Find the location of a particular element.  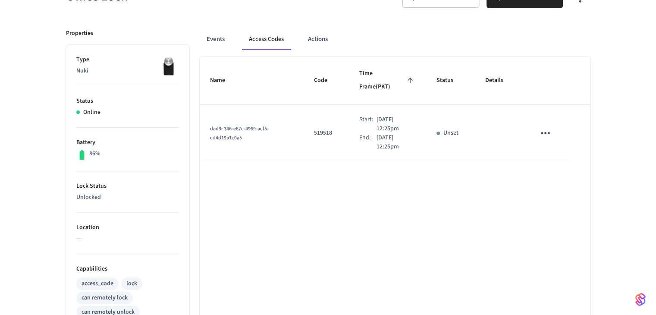

p: Capabilities is located at coordinates (128, 269).